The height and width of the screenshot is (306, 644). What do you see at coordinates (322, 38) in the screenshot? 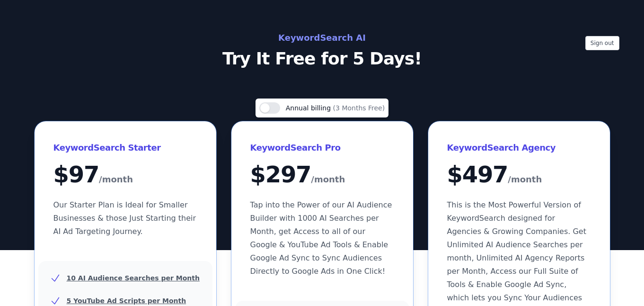
I see `h2: KeywordSearch AI` at bounding box center [322, 38].